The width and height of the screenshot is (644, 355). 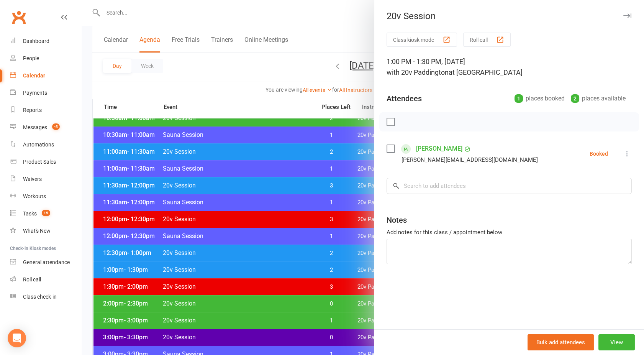 What do you see at coordinates (561, 342) in the screenshot?
I see `button: Bulk add attendees` at bounding box center [561, 342].